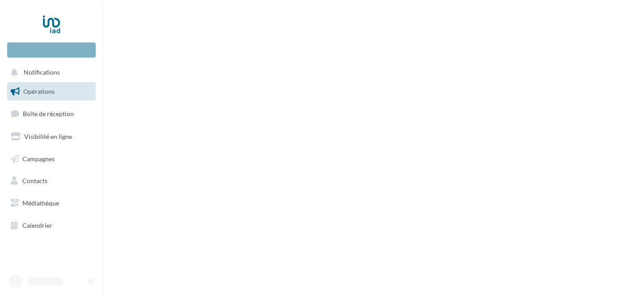 The image size is (644, 297). Describe the element at coordinates (49, 113) in the screenshot. I see `span: Boîte de réception` at that location.